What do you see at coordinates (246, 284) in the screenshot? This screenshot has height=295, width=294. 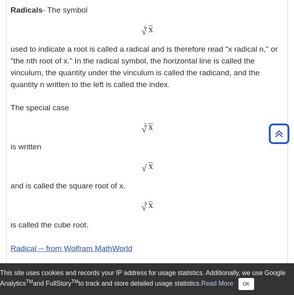 I see `button: Close` at bounding box center [246, 284].